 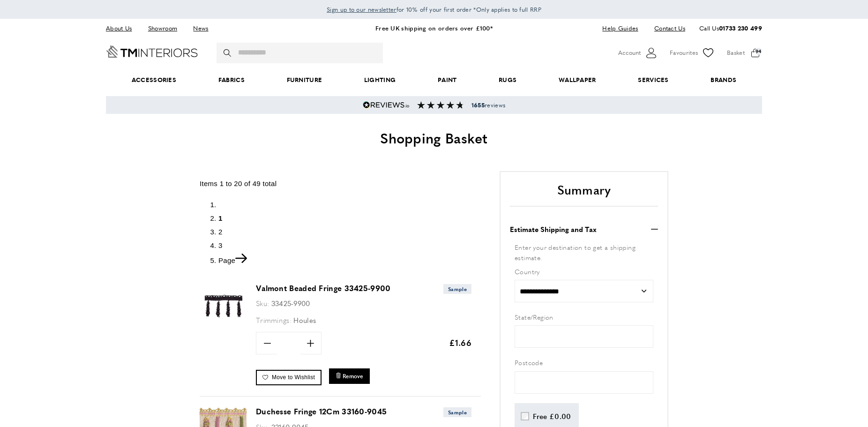 What do you see at coordinates (460, 342) in the screenshot?
I see `span: £1.66` at bounding box center [460, 342].